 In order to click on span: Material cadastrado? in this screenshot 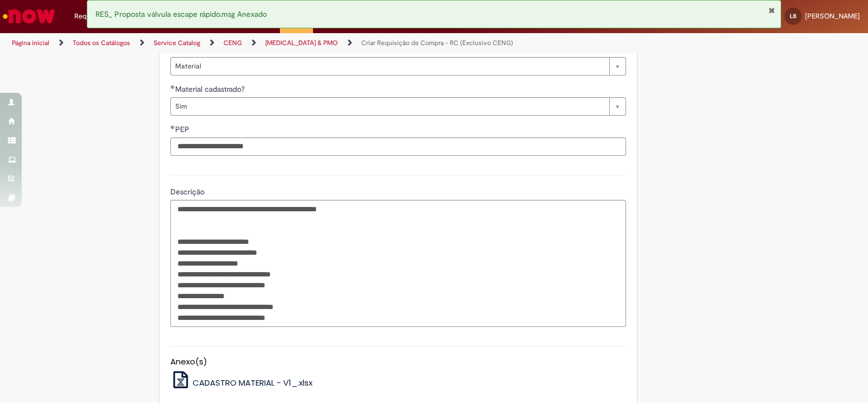, I will do `click(211, 89)`.